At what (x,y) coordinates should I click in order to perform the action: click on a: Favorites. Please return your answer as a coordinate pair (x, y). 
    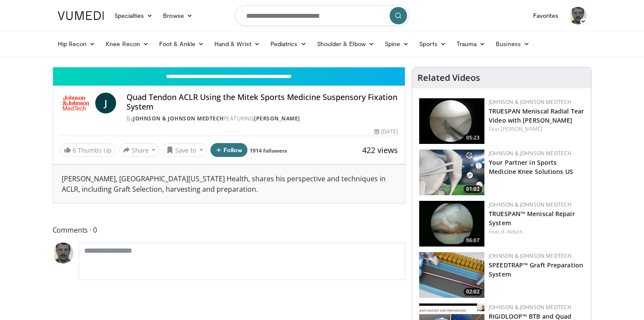
    Looking at the image, I should click on (546, 16).